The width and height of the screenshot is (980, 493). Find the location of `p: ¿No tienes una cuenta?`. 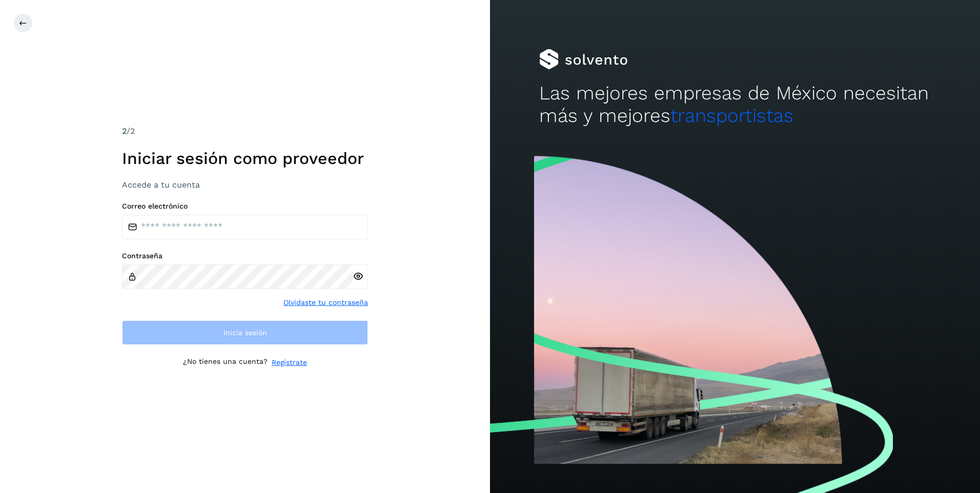

p: ¿No tienes una cuenta? is located at coordinates (225, 363).